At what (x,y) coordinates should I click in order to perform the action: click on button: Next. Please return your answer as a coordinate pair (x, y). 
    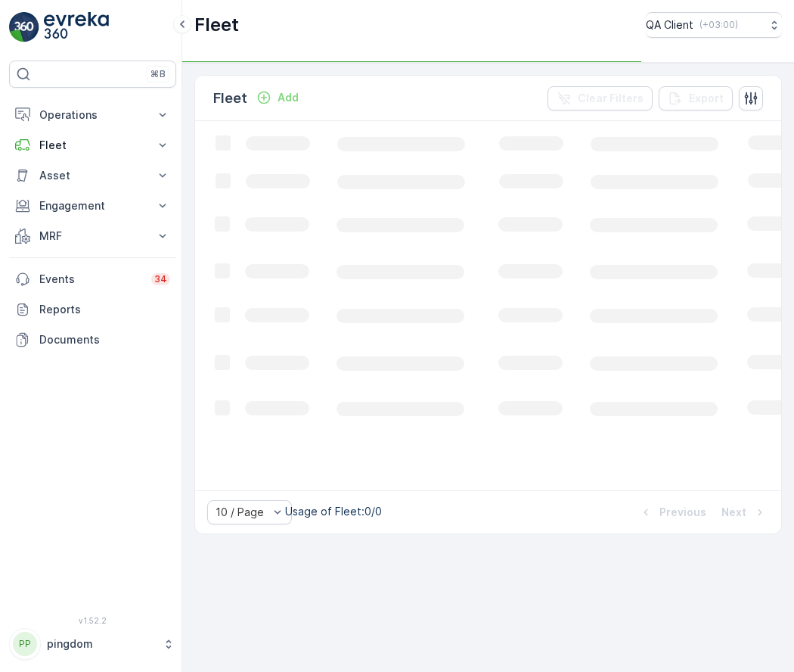
    Looking at the image, I should click on (745, 512).